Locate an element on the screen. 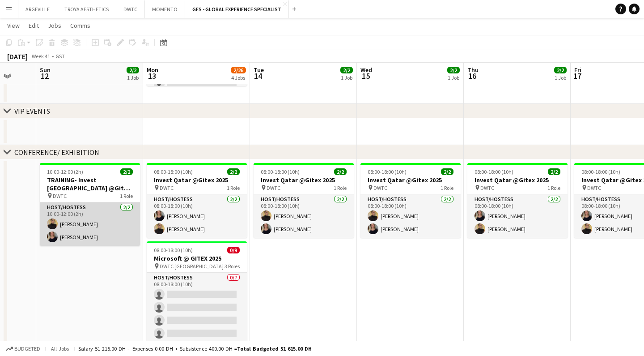  button: GES - GLOBAL EXPERIENCE SPECIALIST is located at coordinates (237, 9).